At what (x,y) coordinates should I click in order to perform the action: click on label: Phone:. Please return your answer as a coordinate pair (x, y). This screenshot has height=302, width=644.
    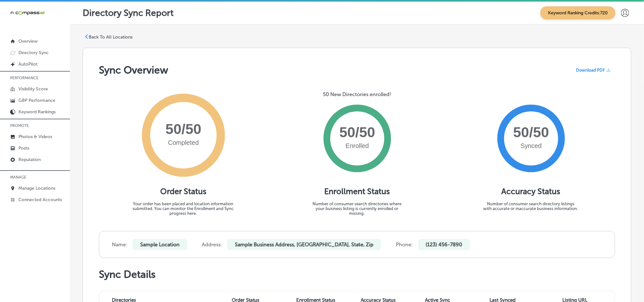
    Looking at the image, I should click on (405, 245).